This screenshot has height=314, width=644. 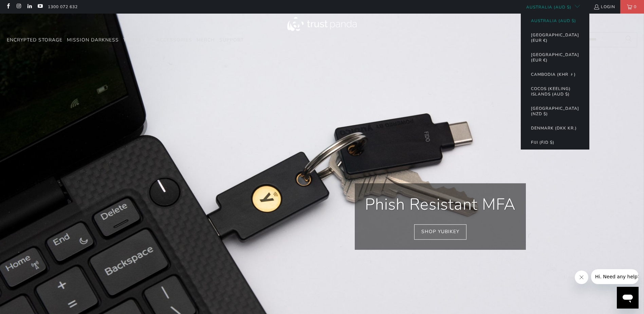 I want to click on img: Trust Panda Australia, so click(x=322, y=24).